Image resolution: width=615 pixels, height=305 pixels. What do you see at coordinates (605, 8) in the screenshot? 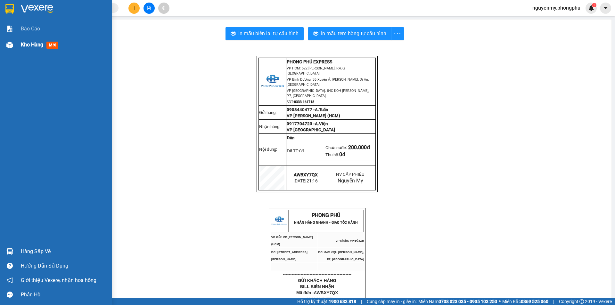
I see `span: caret-down` at bounding box center [605, 8].